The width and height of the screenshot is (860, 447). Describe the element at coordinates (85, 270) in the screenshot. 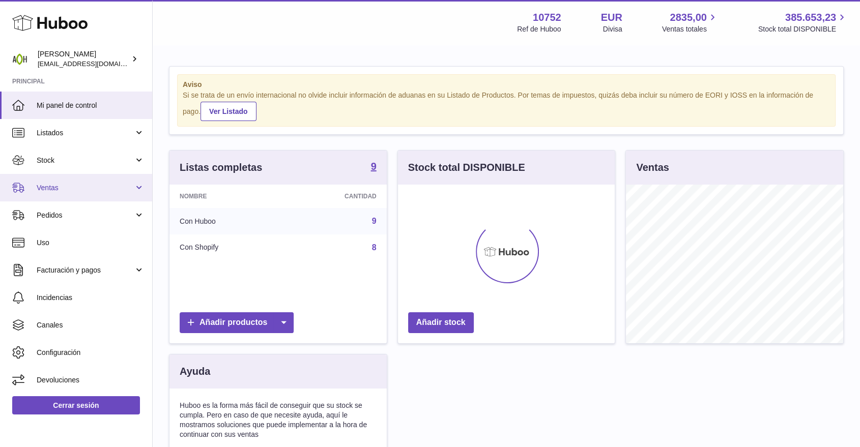

I see `span: Facturación y pagos` at that location.